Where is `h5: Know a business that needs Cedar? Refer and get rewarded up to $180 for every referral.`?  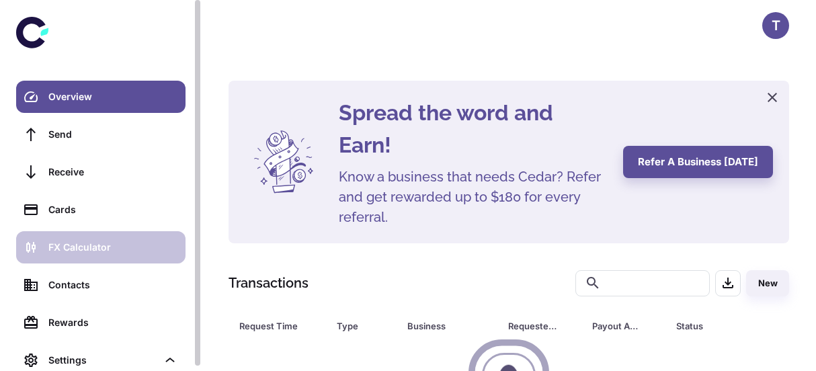 h5: Know a business that needs Cedar? Refer and get rewarded up to $180 for every referral. is located at coordinates (472, 197).